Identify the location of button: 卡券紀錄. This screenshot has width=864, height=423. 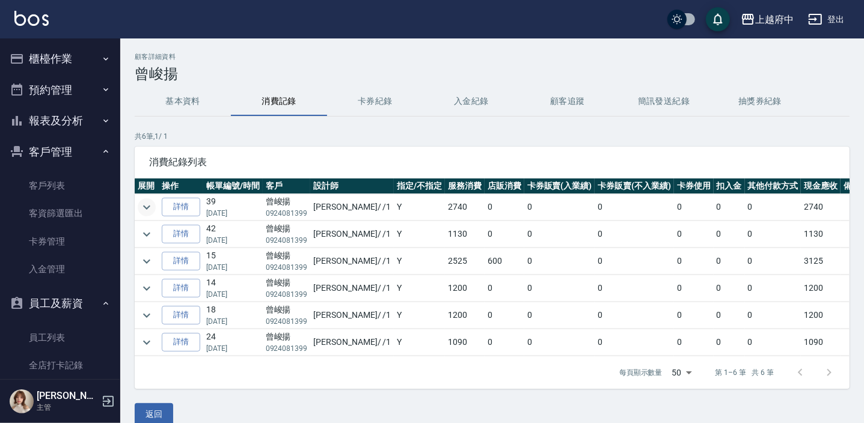
(375, 102).